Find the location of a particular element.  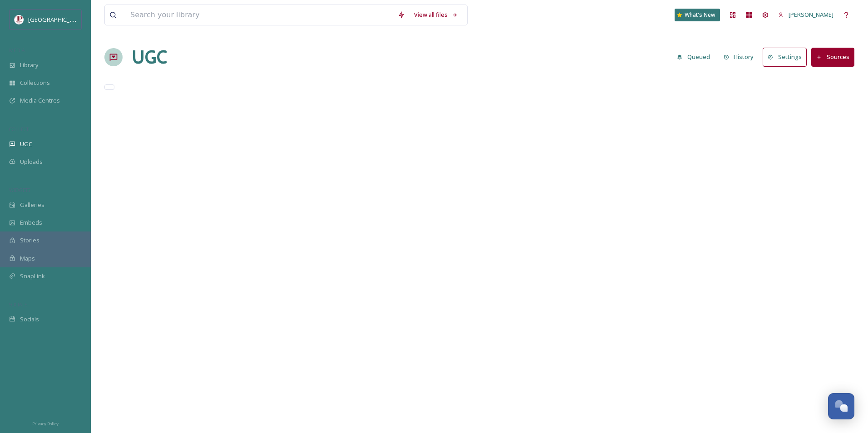

button: Sources is located at coordinates (833, 56).